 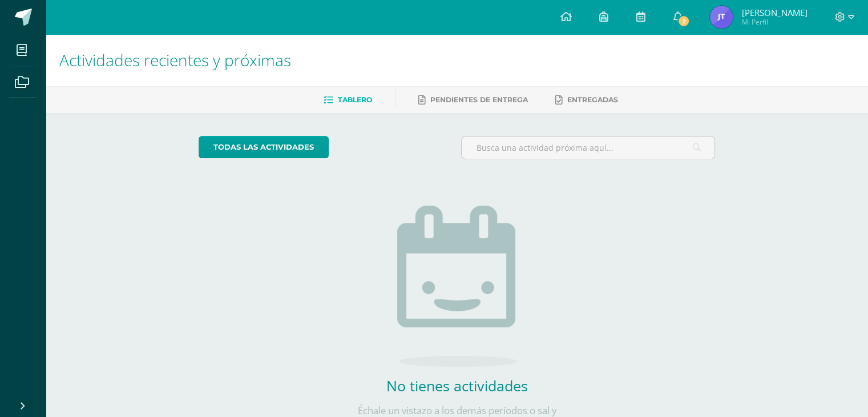 I want to click on span: Mi Perfil, so click(x=774, y=22).